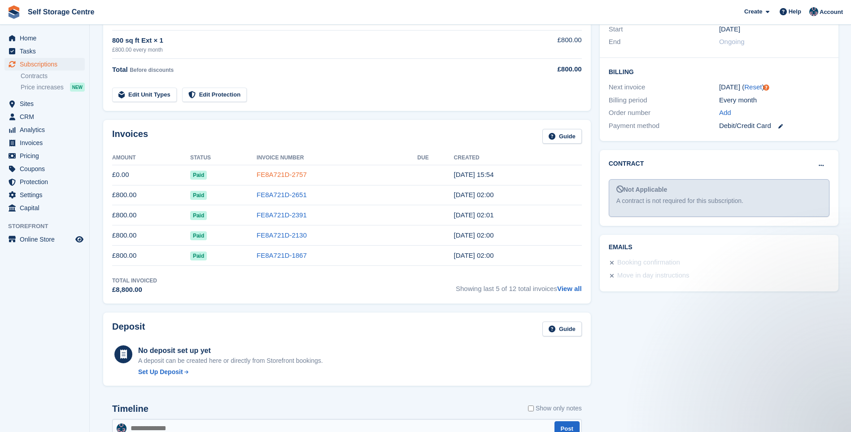 The height and width of the screenshot is (432, 851). Describe the element at coordinates (626, 163) in the screenshot. I see `h2: Contract` at that location.